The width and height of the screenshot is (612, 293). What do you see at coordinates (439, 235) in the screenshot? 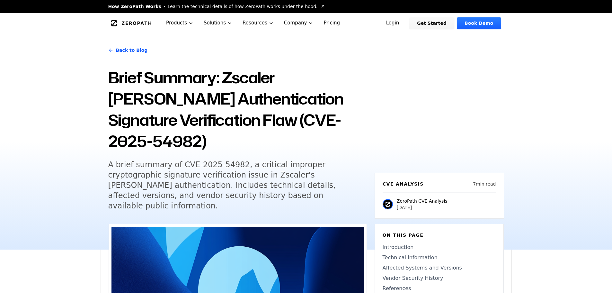
I see `h6: On this page` at bounding box center [439, 235].